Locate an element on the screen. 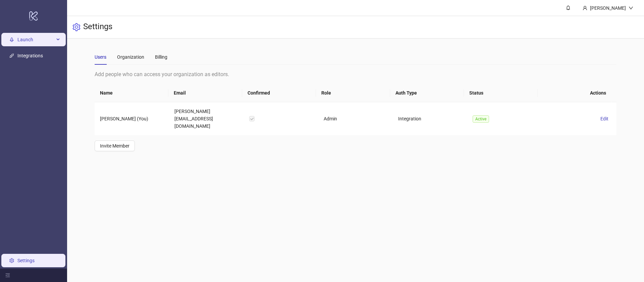  span: rocket is located at coordinates (12, 39).